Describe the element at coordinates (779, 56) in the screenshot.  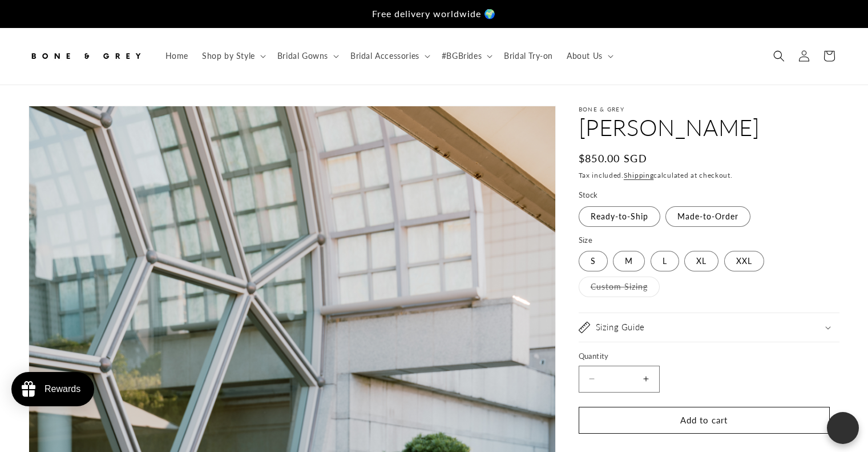
I see `summary: Search` at that location.